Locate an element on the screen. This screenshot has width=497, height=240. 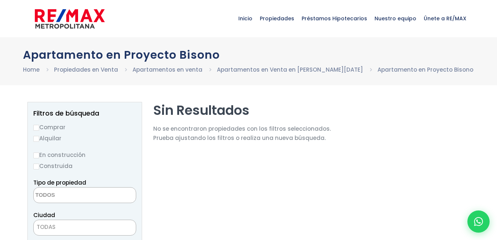
li: Apartamento en Proyecto Bisono is located at coordinates (425, 70).